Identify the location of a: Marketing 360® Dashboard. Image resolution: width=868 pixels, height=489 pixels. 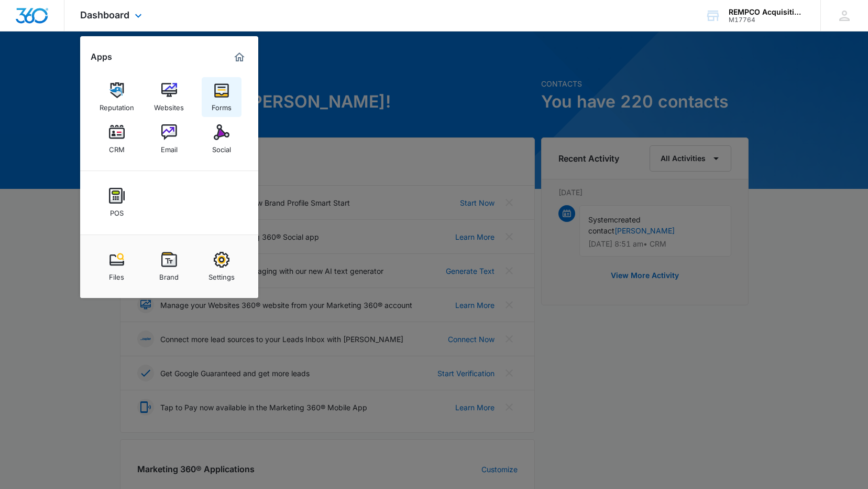
(240, 57).